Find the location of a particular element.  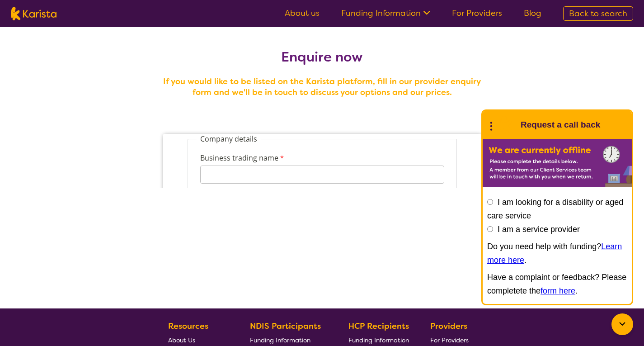

a: About us is located at coordinates (302, 13).